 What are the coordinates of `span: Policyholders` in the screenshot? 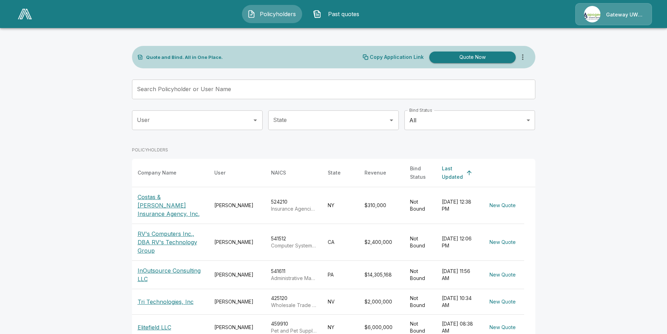 It's located at (278, 14).